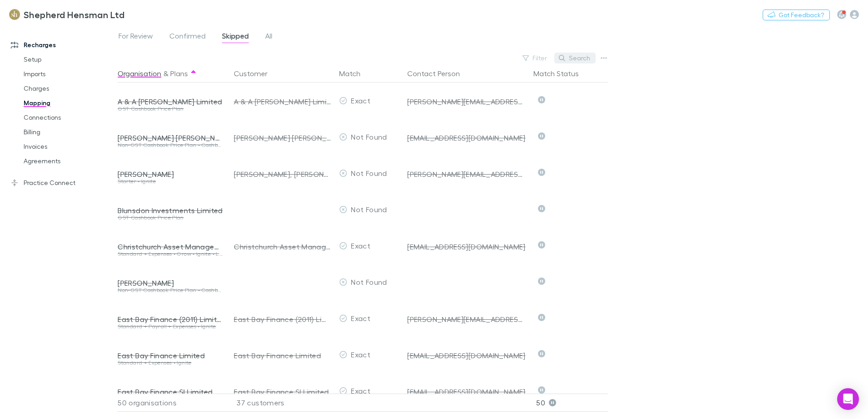 This screenshot has width=868, height=419. I want to click on button: Match Status, so click(562, 74).